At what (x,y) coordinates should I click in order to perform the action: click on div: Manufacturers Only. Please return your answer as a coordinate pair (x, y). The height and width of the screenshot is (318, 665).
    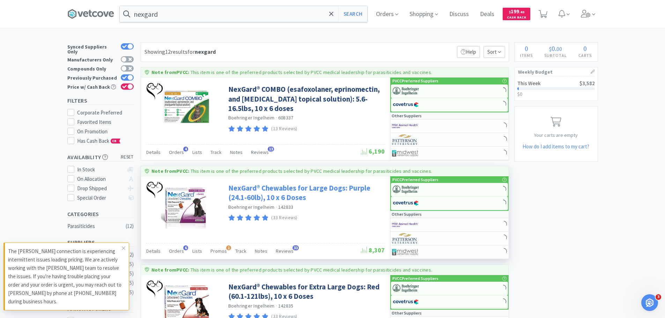
    Looking at the image, I should click on (92, 59).